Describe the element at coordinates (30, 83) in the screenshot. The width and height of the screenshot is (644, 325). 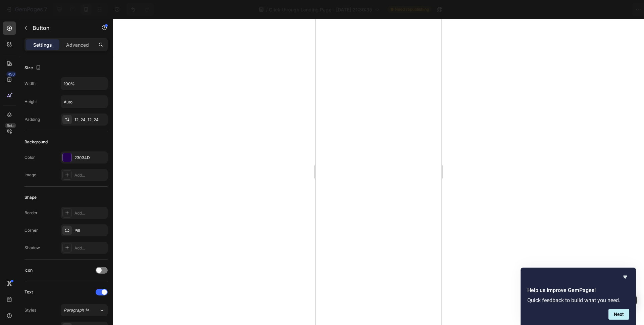
I see `div: Width` at that location.